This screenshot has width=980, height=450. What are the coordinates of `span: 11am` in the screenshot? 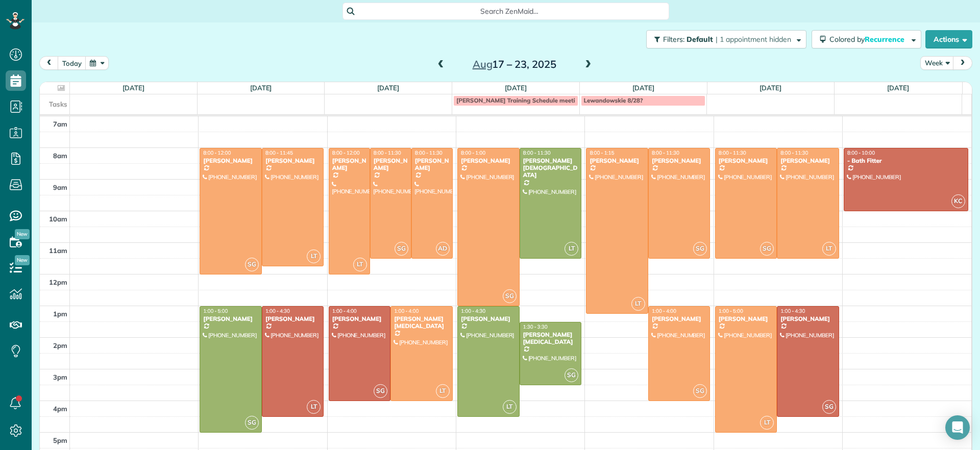 It's located at (58, 251).